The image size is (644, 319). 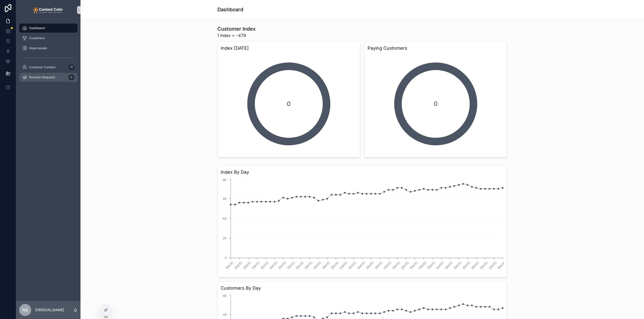 What do you see at coordinates (37, 28) in the screenshot?
I see `span: Dashboard` at bounding box center [37, 28].